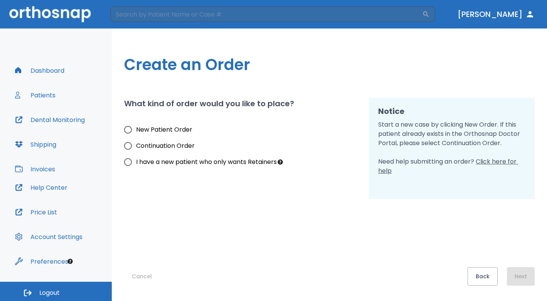 This screenshot has height=301, width=547. I want to click on button: Back, so click(483, 277).